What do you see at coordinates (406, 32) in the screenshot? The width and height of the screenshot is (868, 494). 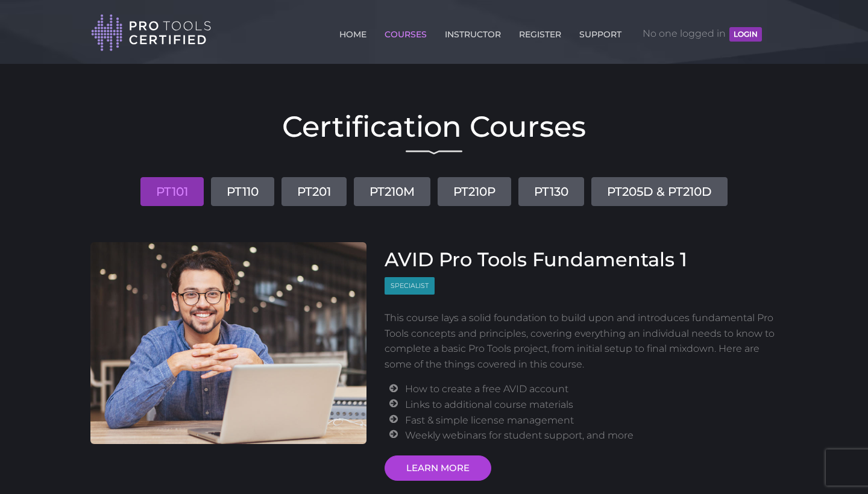 I see `a: COURSES` at bounding box center [406, 32].